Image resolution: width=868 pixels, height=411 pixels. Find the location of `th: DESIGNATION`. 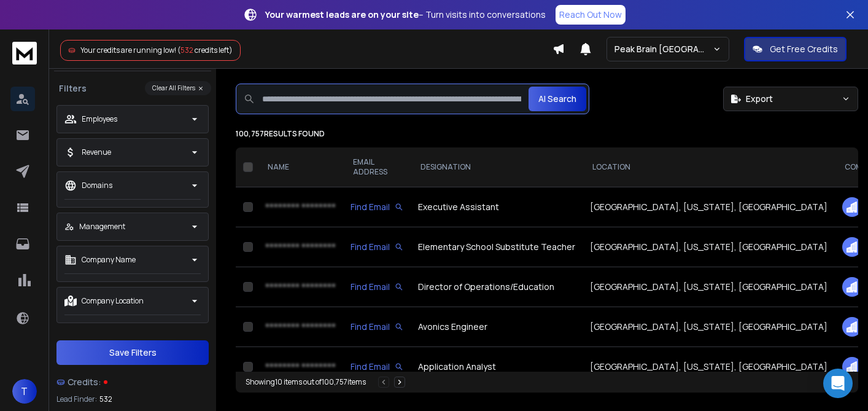

th: DESIGNATION is located at coordinates (497, 167).